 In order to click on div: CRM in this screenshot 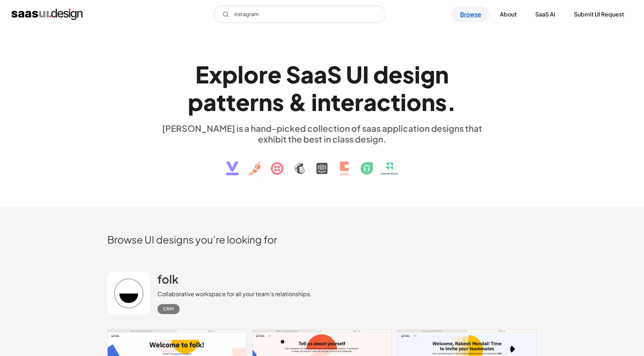, I will do `click(169, 309)`.